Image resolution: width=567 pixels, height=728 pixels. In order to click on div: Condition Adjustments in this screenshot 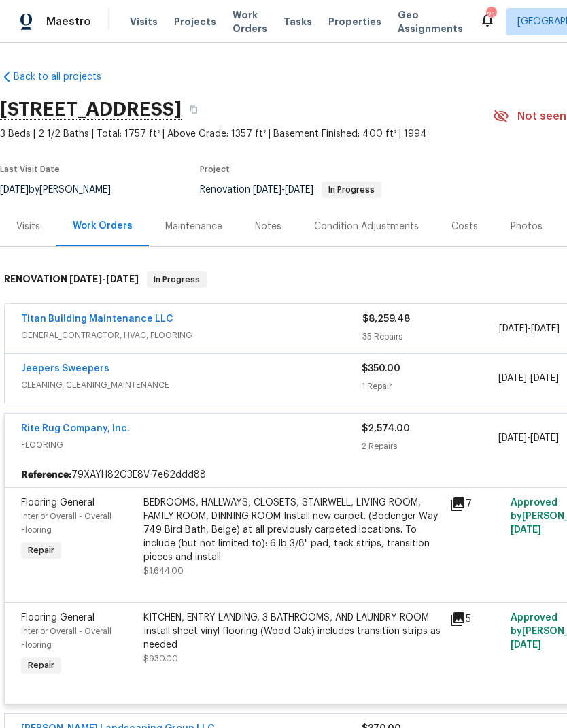, I will do `click(366, 226)`.